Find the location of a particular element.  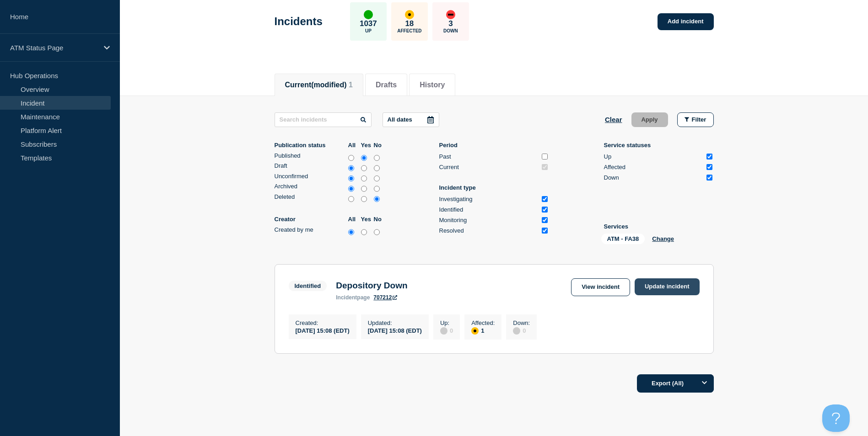

span: 1 is located at coordinates (351, 85).